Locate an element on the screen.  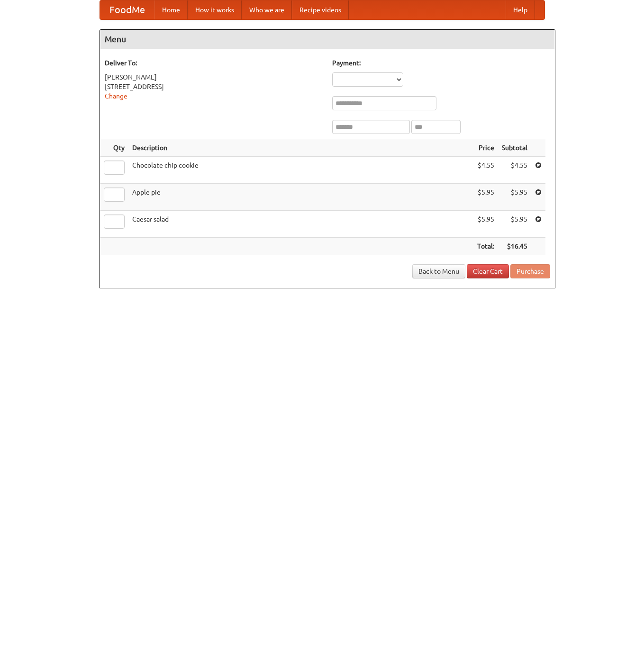
h5: Deliver To: is located at coordinates (214, 63).